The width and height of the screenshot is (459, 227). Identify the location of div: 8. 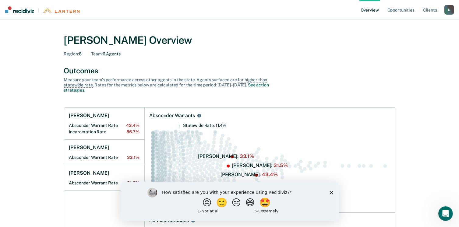
(73, 54).